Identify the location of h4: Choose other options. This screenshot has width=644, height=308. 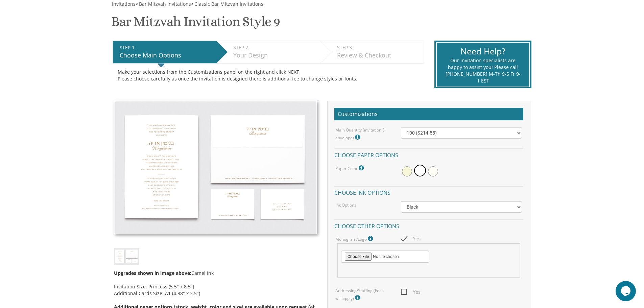
(429, 226).